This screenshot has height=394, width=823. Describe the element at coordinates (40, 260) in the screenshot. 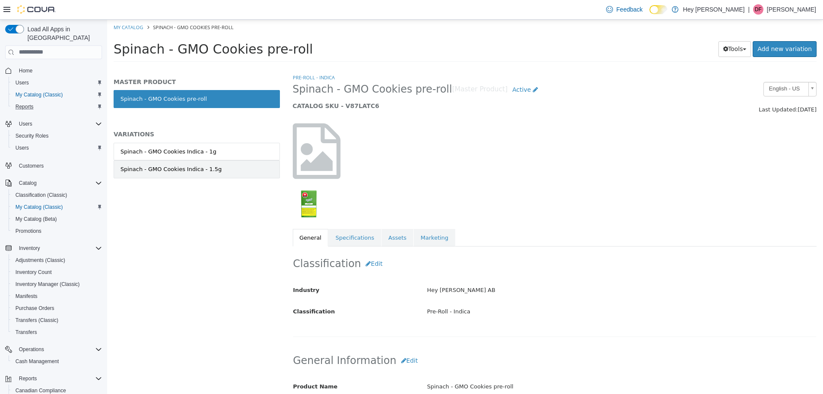

I see `a: Adjustments (Classic)` at that location.